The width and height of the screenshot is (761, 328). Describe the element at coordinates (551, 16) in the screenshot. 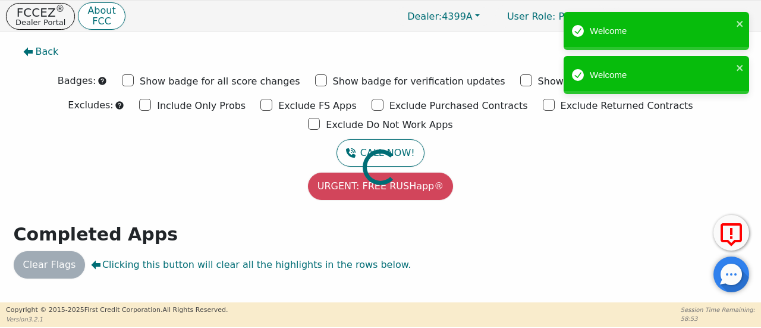

I see `a: User Role: Primary` at that location.